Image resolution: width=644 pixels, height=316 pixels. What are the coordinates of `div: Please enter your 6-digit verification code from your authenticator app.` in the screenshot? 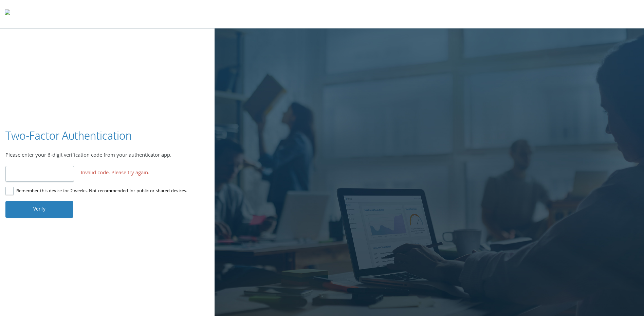 It's located at (107, 156).